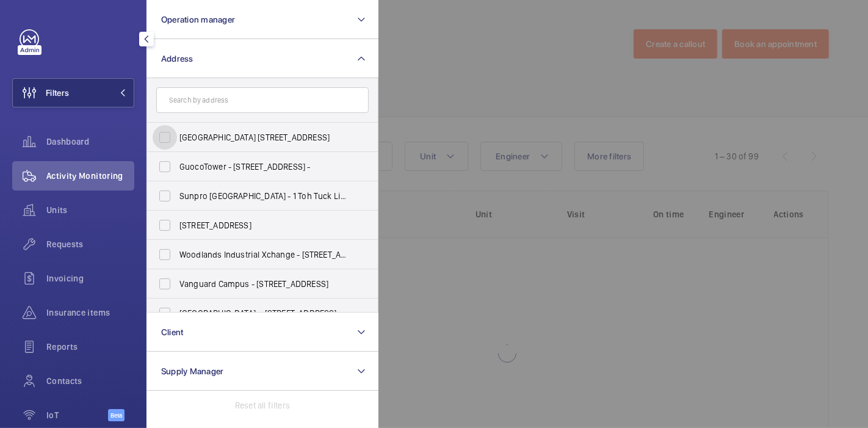 Image resolution: width=868 pixels, height=428 pixels. Describe the element at coordinates (73, 93) in the screenshot. I see `button: Filters` at that location.